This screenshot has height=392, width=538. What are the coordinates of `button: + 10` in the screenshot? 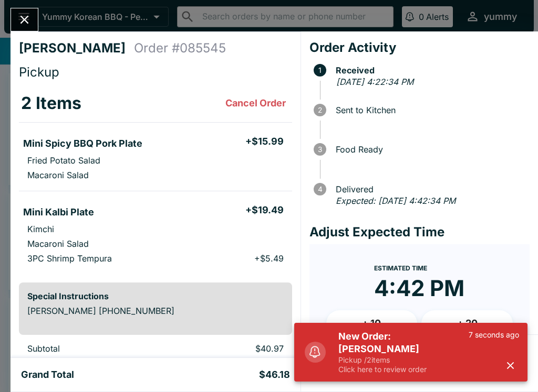 It's located at (371, 324).